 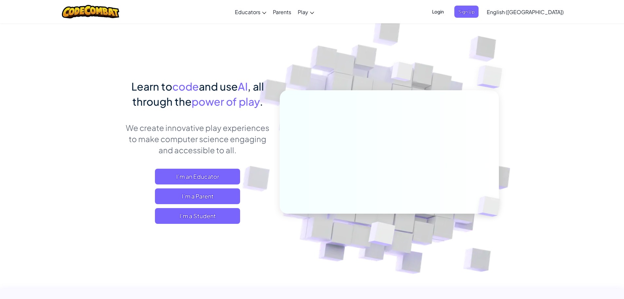 What do you see at coordinates (198, 196) in the screenshot?
I see `a: I'm a Parent` at bounding box center [198, 196].